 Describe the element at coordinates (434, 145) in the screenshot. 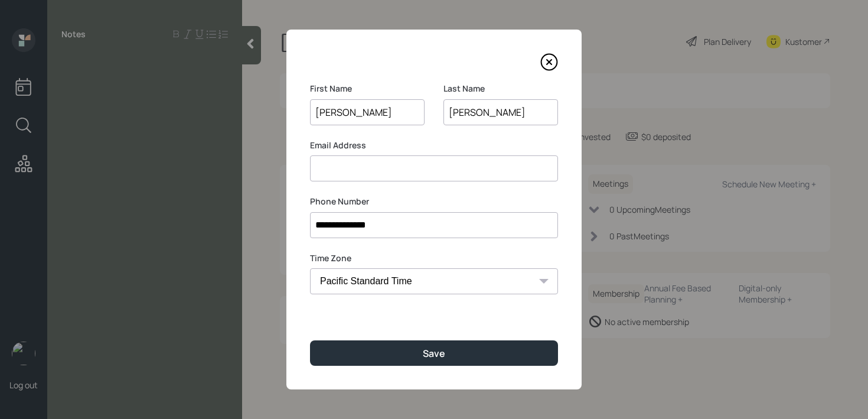

I see `label: Email Address` at that location.